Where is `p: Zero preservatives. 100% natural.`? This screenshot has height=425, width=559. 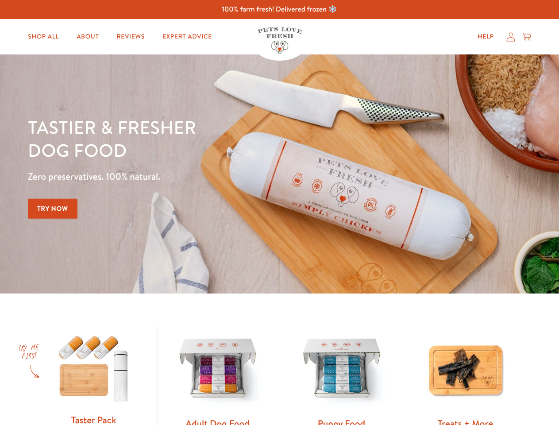 p: Zero preservatives. 100% natural. is located at coordinates (196, 177).